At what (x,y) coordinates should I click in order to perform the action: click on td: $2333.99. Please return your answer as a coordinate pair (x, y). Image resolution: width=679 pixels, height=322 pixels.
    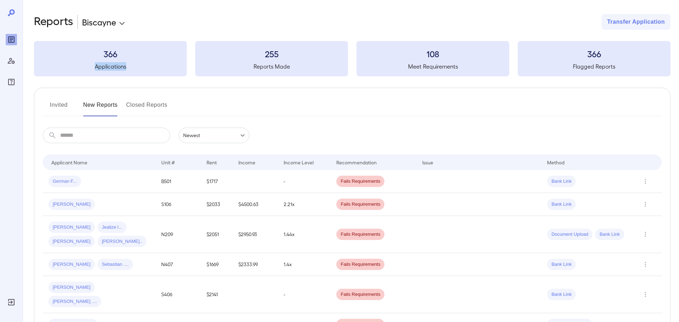
    Looking at the image, I should click on (255, 265).